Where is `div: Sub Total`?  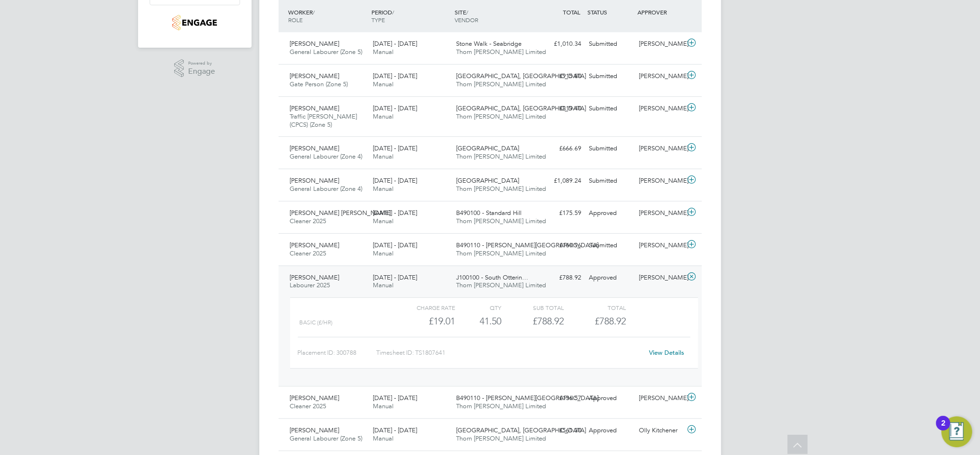 div: Sub Total is located at coordinates (533, 307).